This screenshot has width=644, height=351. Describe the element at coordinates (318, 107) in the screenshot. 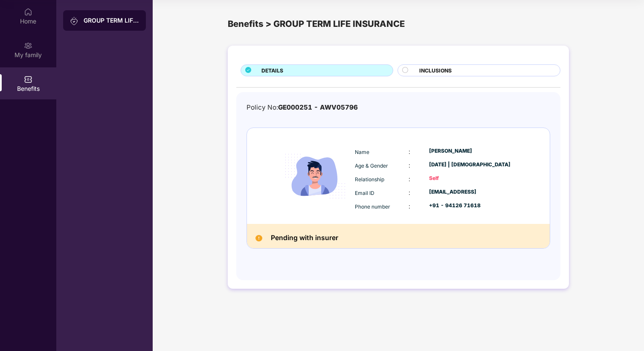

I see `span: GE000251 - AWV05796` at that location.